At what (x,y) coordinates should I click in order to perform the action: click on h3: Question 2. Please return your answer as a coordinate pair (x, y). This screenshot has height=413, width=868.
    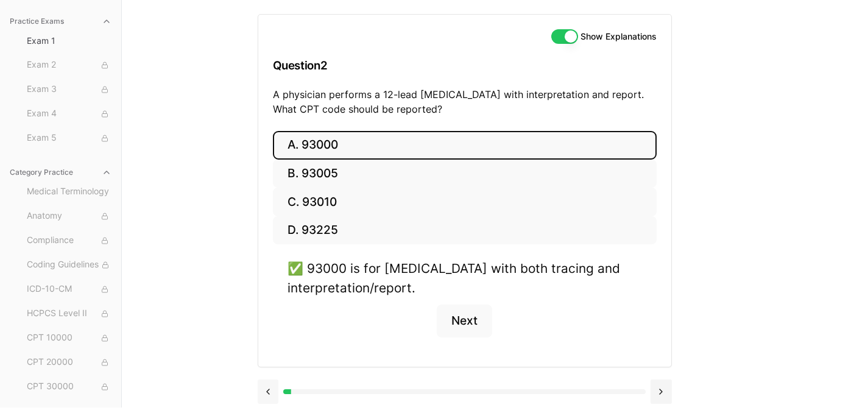
    Looking at the image, I should click on (465, 65).